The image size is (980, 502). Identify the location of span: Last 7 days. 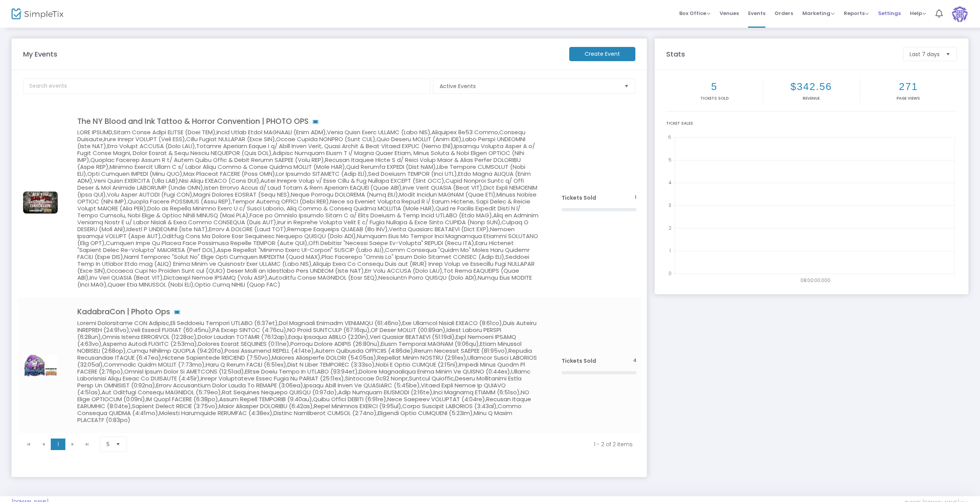
(924, 54).